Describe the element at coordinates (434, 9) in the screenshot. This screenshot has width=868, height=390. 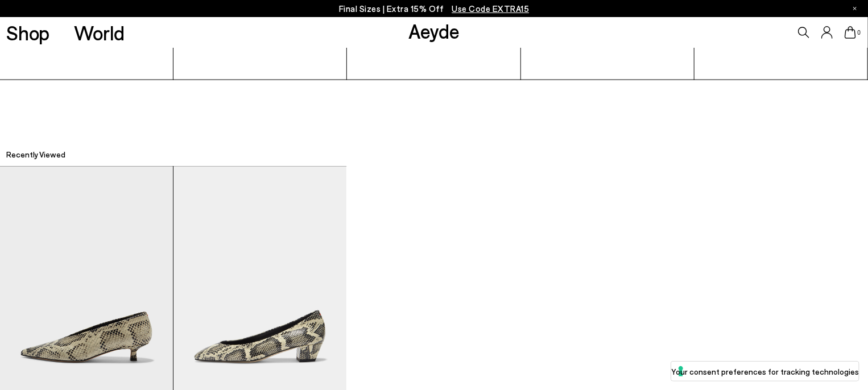
I see `p: Final Sizes | Extra 15% Off` at that location.